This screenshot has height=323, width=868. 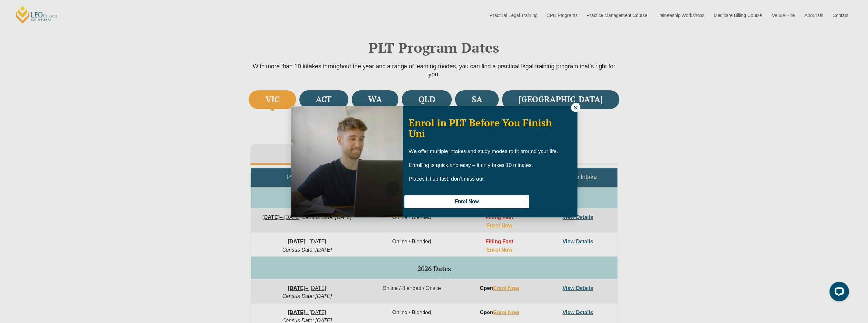 What do you see at coordinates (576, 107) in the screenshot?
I see `button: Close` at bounding box center [576, 107].